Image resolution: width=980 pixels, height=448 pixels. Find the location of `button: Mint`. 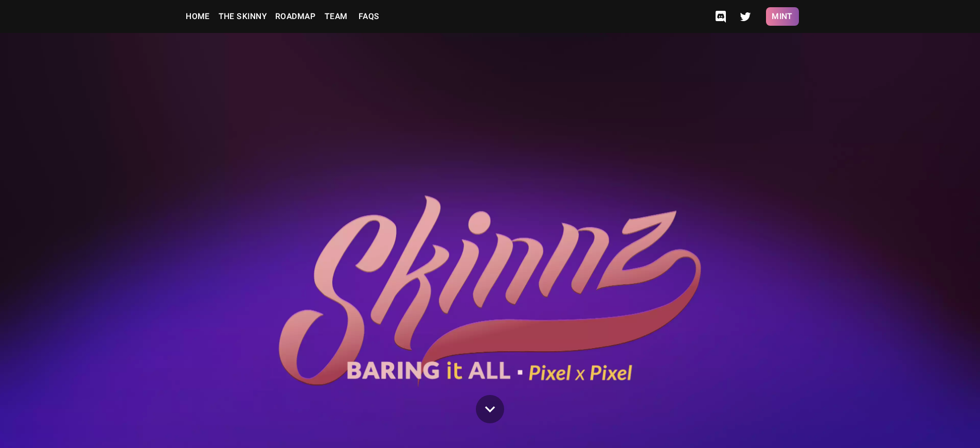

button: Mint is located at coordinates (783, 17).